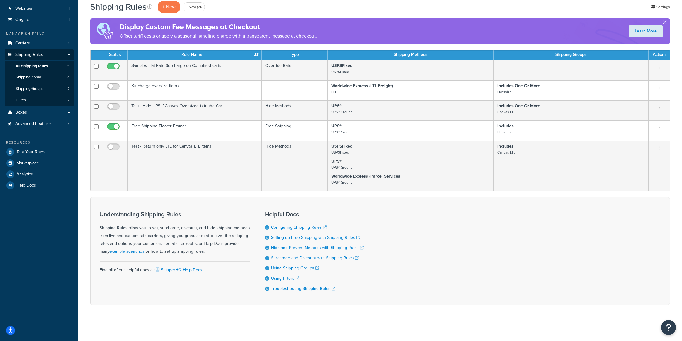  Describe the element at coordinates (39, 89) in the screenshot. I see `li: Shipping Groups` at that location.